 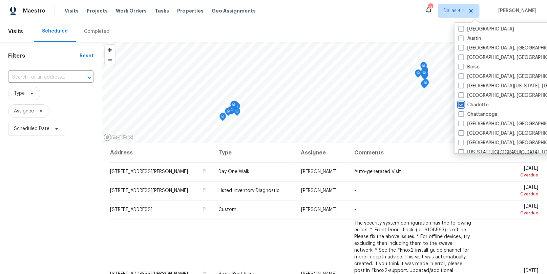 What do you see at coordinates (234, 172) in the screenshot?
I see `span: Day One Walk` at bounding box center [234, 172].